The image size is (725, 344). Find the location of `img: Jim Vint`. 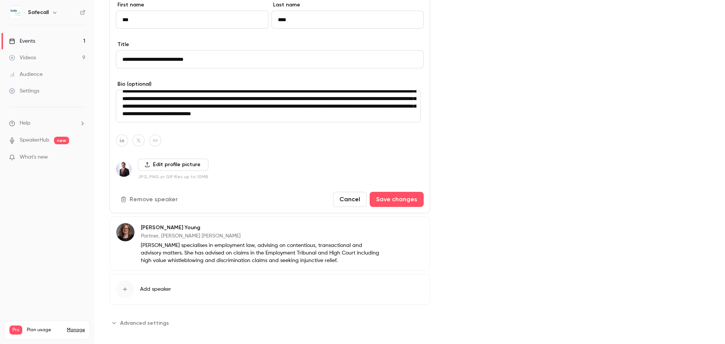

img: Jim Vint is located at coordinates (124, 169).